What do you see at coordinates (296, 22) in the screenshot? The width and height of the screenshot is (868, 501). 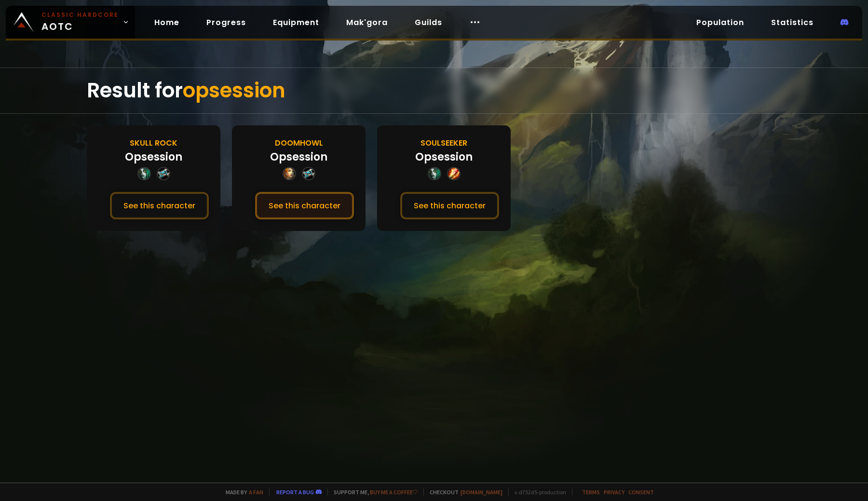 I see `a: Equipment` at bounding box center [296, 22].